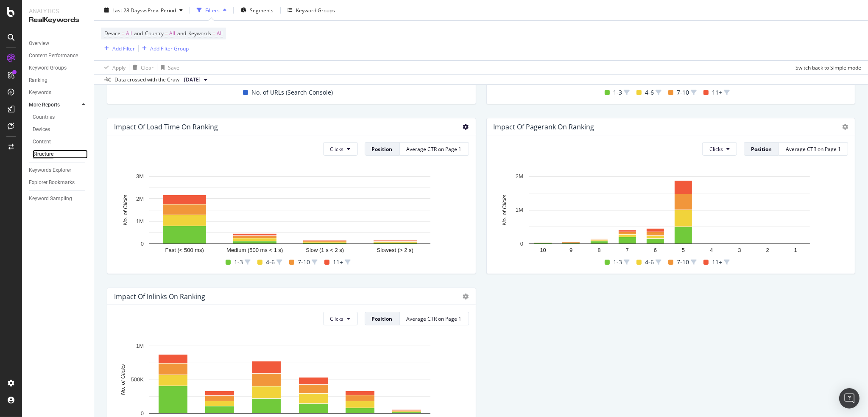 Image resolution: width=868 pixels, height=417 pixels. I want to click on div: Explorer Bookmarks, so click(52, 182).